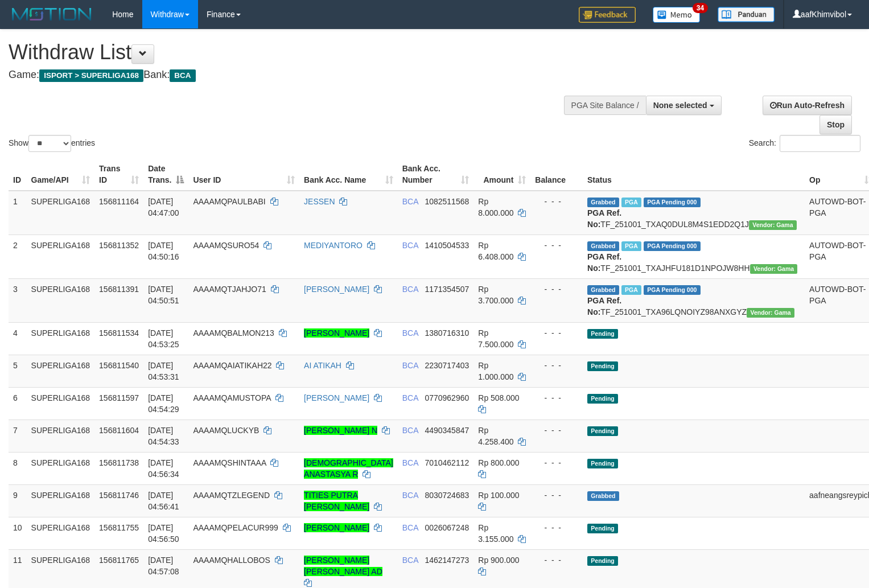  Describe the element at coordinates (18, 468) in the screenshot. I see `td: 8` at that location.